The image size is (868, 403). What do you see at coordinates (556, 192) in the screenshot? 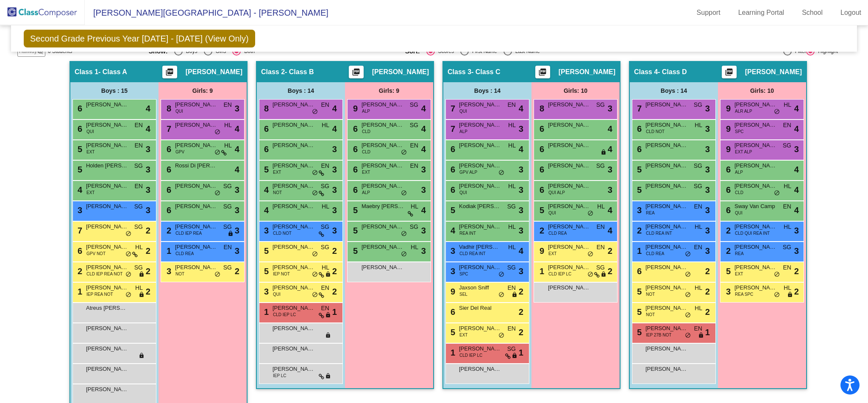
I see `span: QUI ALP` at bounding box center [556, 192].